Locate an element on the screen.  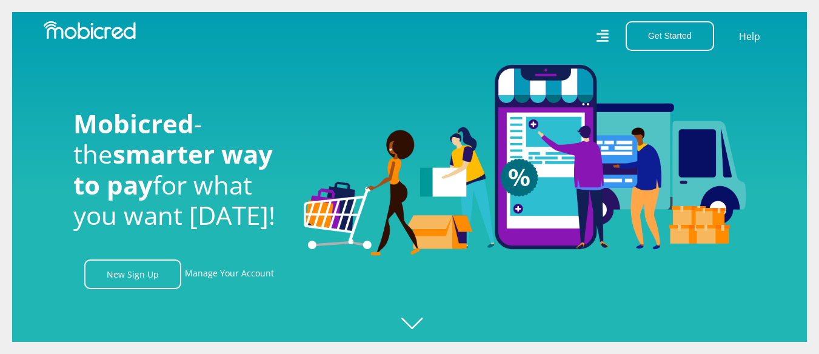
a: Manage Your Account is located at coordinates (229, 274).